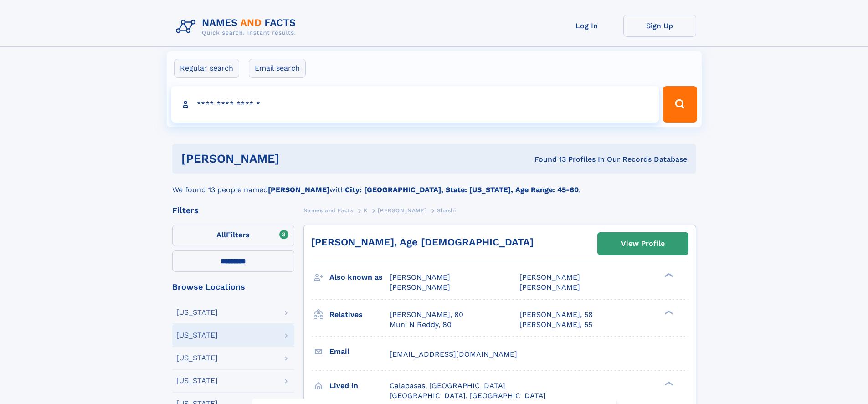  What do you see at coordinates (233, 287) in the screenshot?
I see `div: Browse Locations` at bounding box center [233, 287].